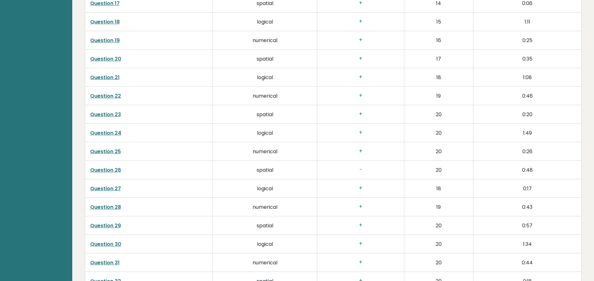  Describe the element at coordinates (105, 59) in the screenshot. I see `a: Question 20` at that location.